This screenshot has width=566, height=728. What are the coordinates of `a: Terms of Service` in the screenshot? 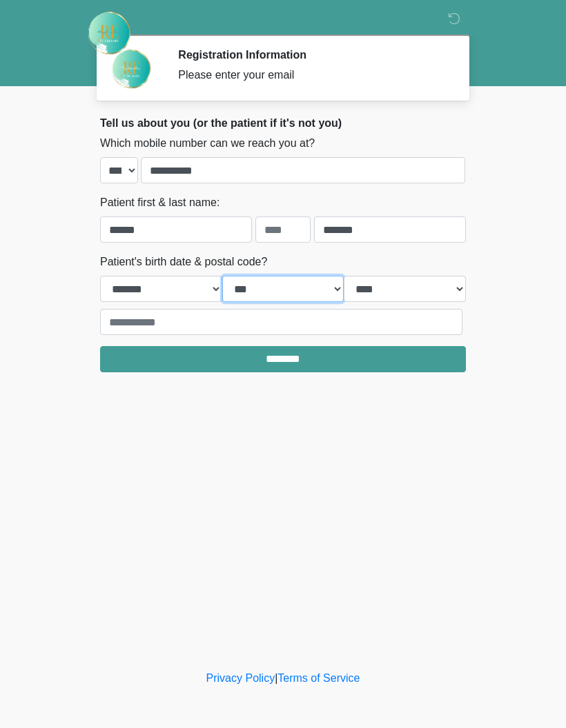 It's located at (318, 678).